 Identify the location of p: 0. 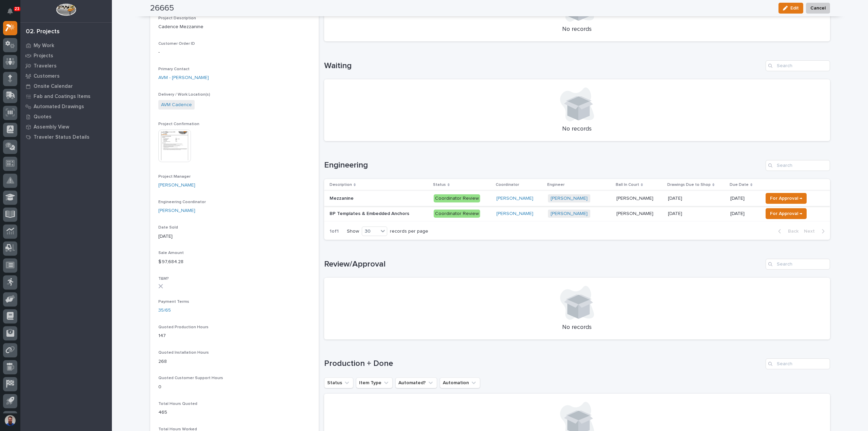
(234, 387).